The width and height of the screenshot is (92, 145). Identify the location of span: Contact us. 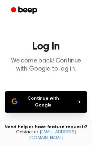
(46, 135).